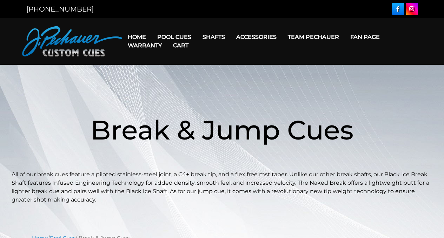 Image resolution: width=444 pixels, height=238 pixels. What do you see at coordinates (256, 37) in the screenshot?
I see `a: Accessories` at bounding box center [256, 37].